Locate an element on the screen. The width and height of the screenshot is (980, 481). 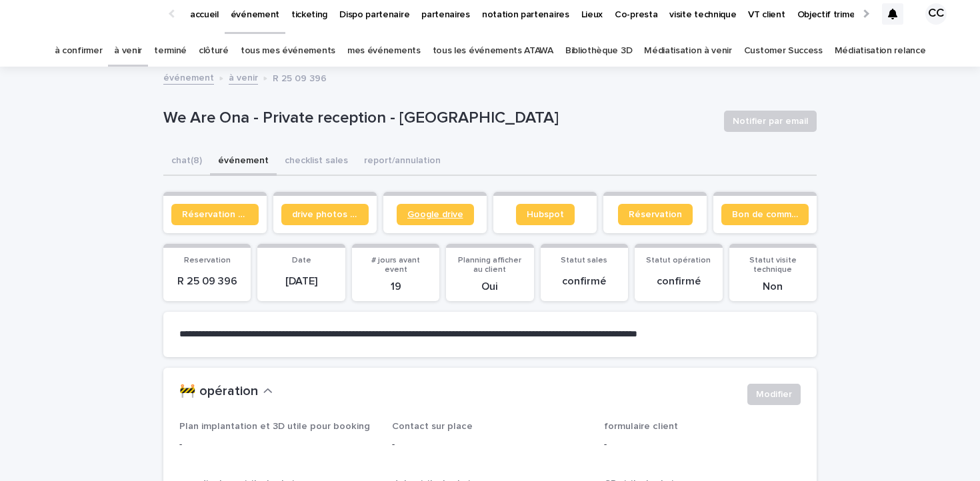
button: 🚧 opération is located at coordinates (226, 392).